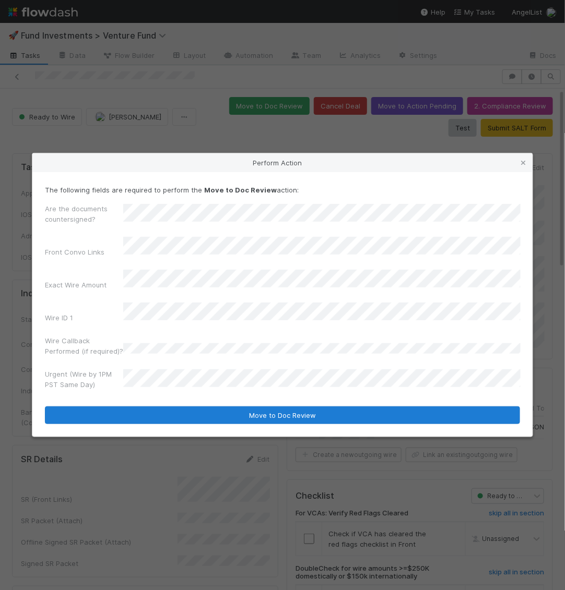 This screenshot has height=590, width=565. I want to click on label: Front Convo Links, so click(75, 252).